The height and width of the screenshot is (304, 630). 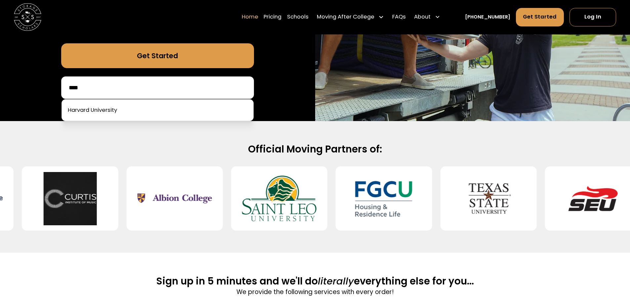 I want to click on img: Saint Leo University, so click(x=279, y=198).